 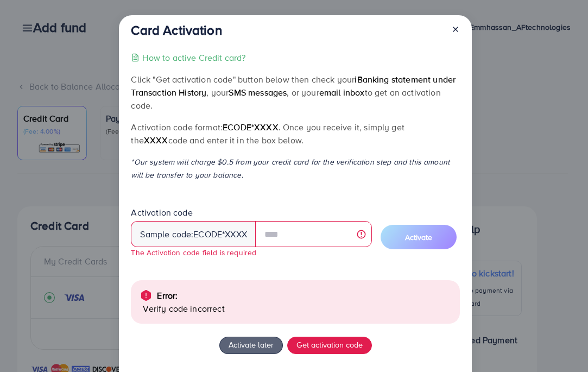 What do you see at coordinates (257, 92) in the screenshot?
I see `span: SMS messages` at bounding box center [257, 92].